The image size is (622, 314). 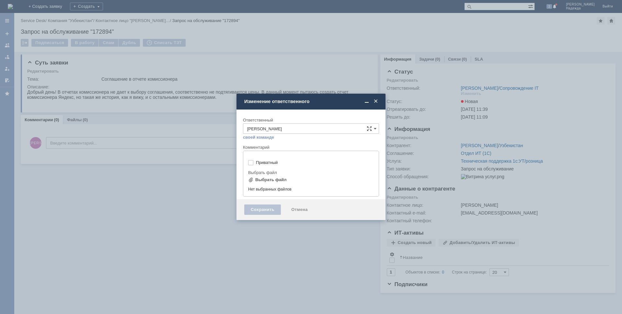 What do you see at coordinates (310, 120) in the screenshot?
I see `div: Ответственный` at bounding box center [310, 120].